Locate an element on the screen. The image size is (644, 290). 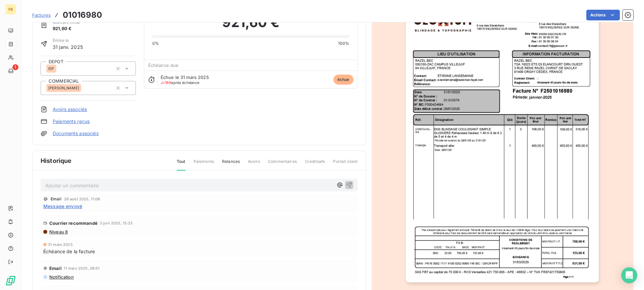
span: Historique is located at coordinates (56, 161).